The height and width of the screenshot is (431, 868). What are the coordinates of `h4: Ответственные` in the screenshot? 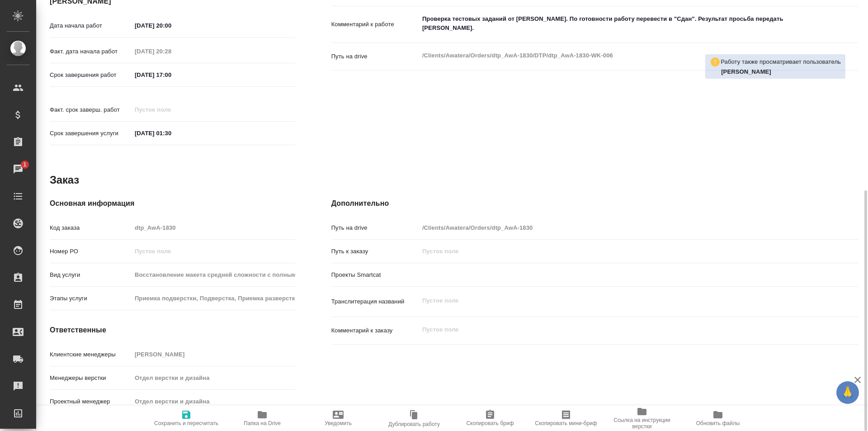 It's located at (172, 330).